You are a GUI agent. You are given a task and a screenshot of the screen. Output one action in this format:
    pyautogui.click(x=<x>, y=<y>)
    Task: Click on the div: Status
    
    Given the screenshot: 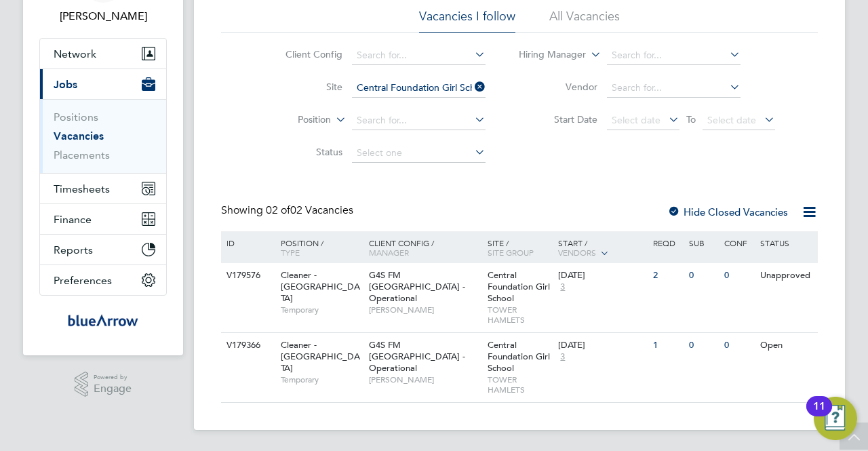 What is the action you would take?
    pyautogui.click(x=786, y=243)
    